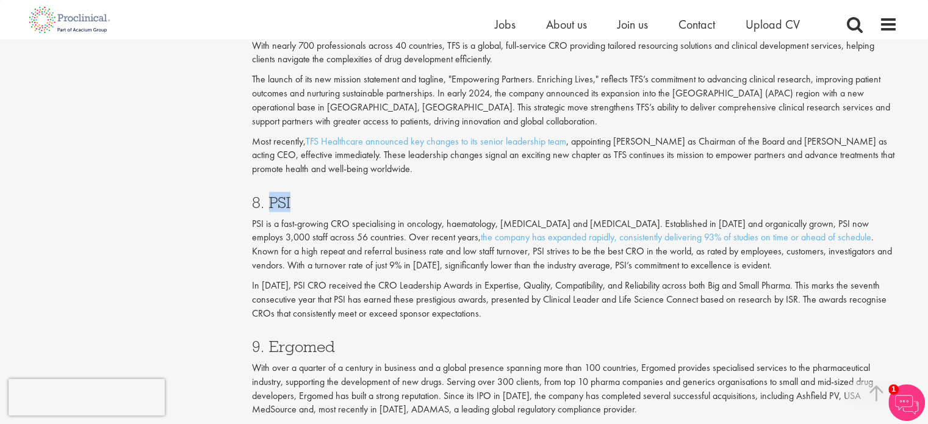 The width and height of the screenshot is (928, 424). Describe the element at coordinates (566, 24) in the screenshot. I see `a: About us` at that location.